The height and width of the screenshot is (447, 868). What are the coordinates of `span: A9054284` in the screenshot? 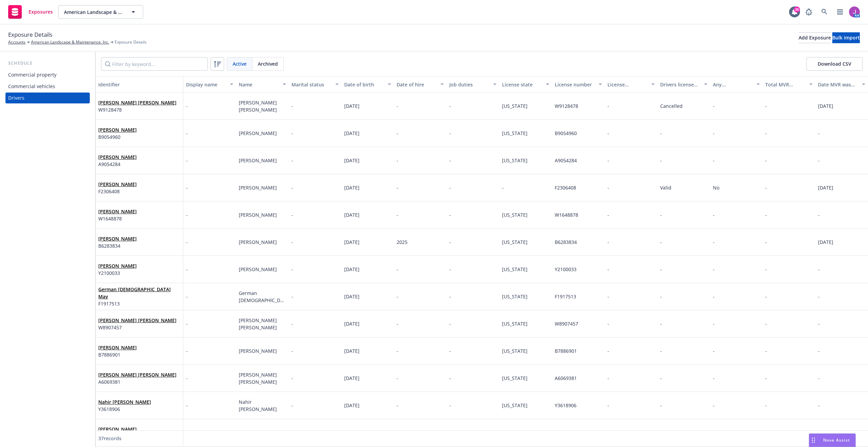 It's located at (565, 161).